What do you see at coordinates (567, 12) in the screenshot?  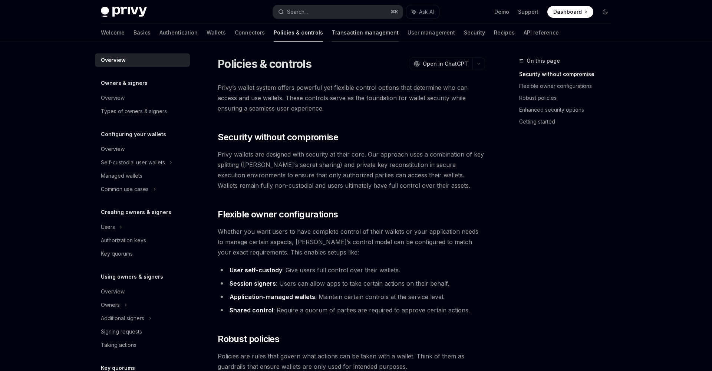 I see `span: Dashboard` at bounding box center [567, 12].